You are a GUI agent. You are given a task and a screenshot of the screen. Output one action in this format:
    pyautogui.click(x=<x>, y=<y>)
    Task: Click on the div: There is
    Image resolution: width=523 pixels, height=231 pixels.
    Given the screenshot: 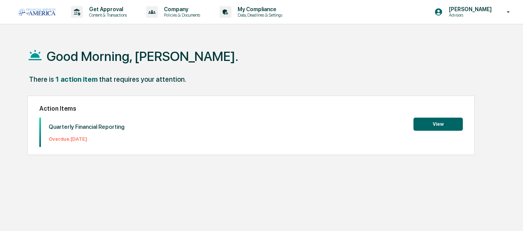 What is the action you would take?
    pyautogui.click(x=41, y=79)
    